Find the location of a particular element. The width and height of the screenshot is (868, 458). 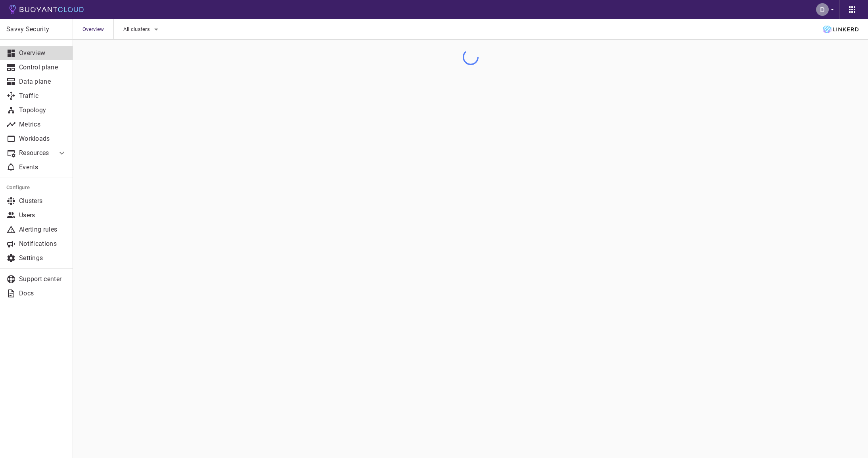

p: Clusters is located at coordinates (43, 201).